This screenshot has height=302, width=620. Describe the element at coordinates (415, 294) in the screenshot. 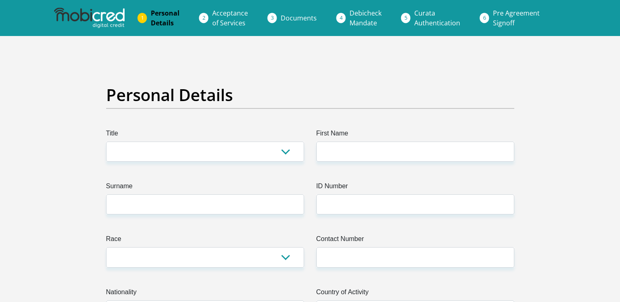

I see `label: Country of Activity` at that location.